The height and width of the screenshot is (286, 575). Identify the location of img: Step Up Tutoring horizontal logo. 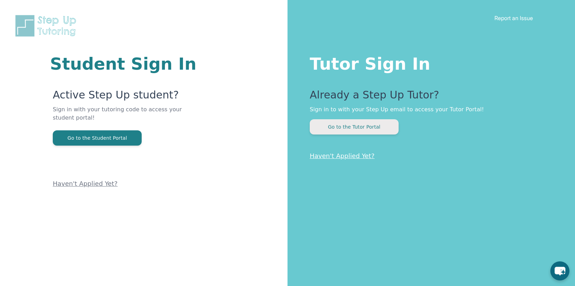
(47, 26).